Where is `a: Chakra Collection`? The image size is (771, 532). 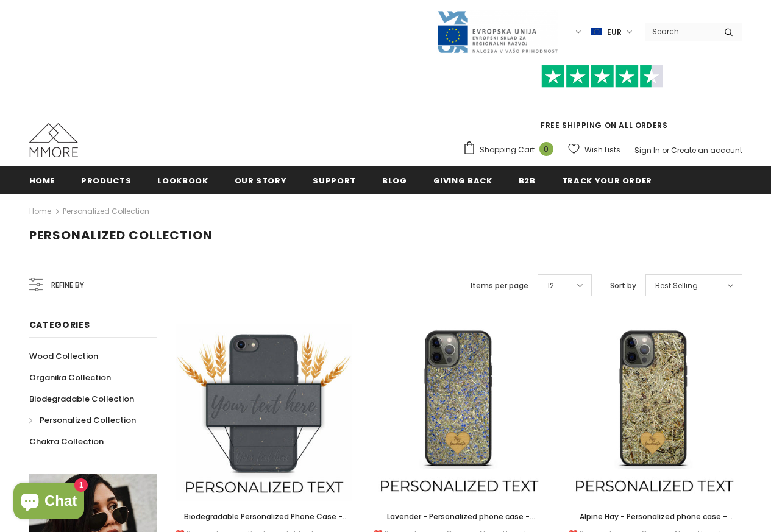 a: Chakra Collection is located at coordinates (66, 441).